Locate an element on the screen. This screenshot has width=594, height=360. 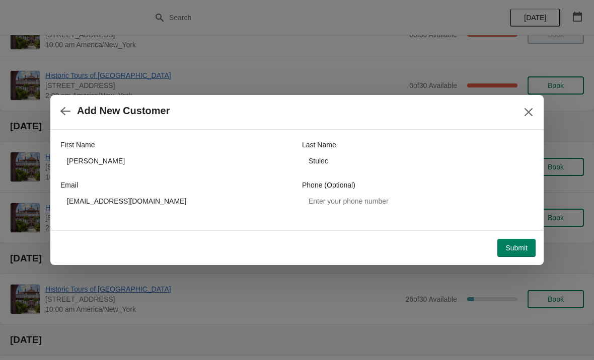
label: First Name is located at coordinates (78, 145).